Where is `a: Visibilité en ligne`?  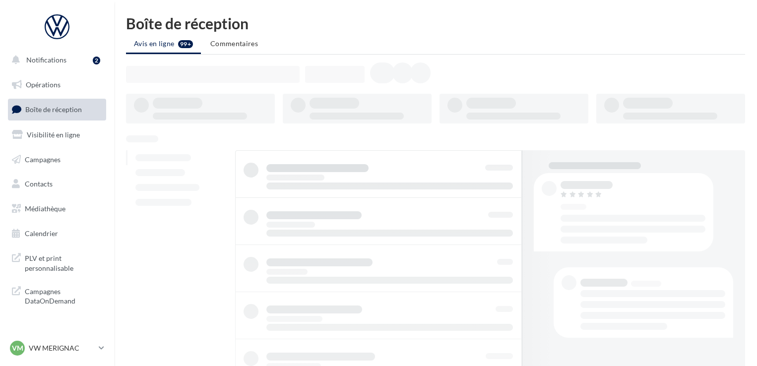 a: Visibilité en ligne is located at coordinates (57, 135).